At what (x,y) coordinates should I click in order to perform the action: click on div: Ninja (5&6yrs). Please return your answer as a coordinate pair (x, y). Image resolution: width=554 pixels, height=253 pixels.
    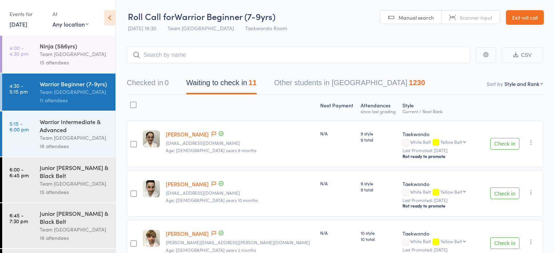
    Looking at the image, I should click on (74, 46).